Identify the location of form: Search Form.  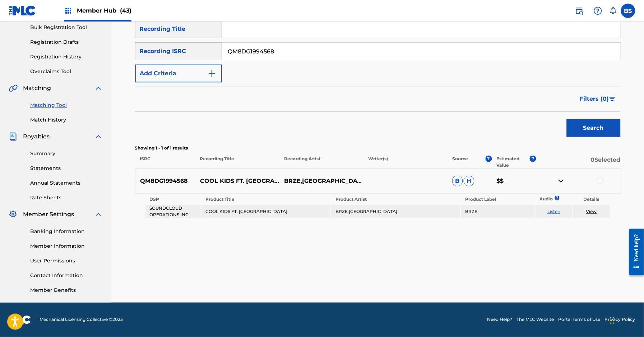
(378, 81).